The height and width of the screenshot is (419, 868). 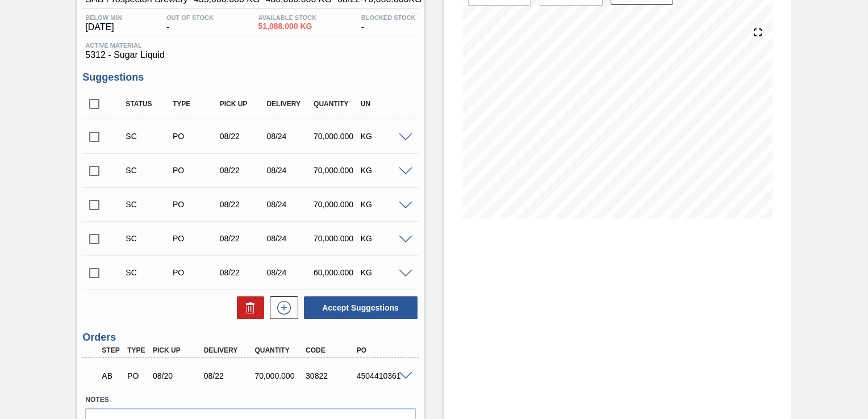 I want to click on span: Below Min, so click(x=103, y=17).